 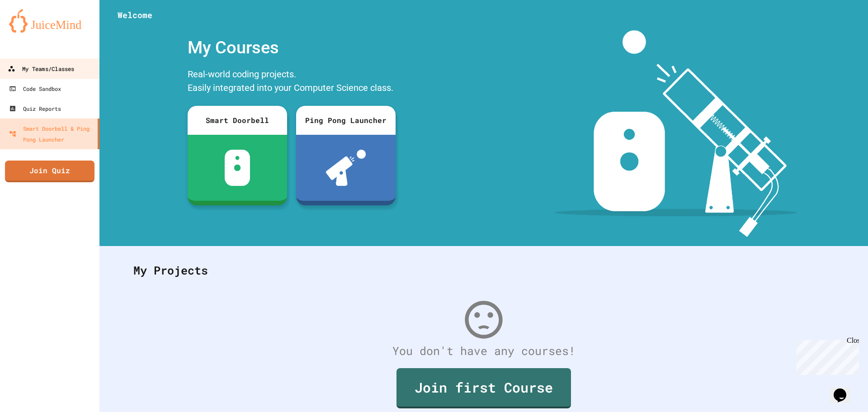 I want to click on img: sdb-white.svg, so click(x=237, y=168).